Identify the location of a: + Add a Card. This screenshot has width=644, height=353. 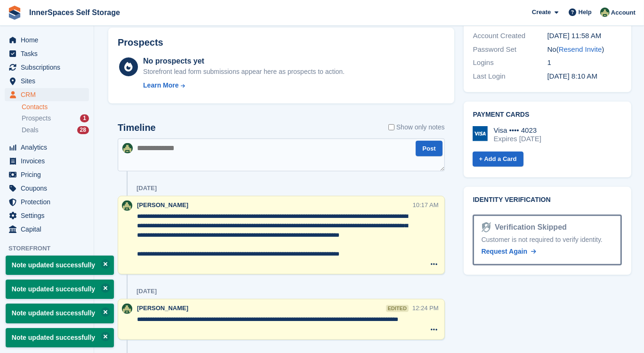
(498, 159).